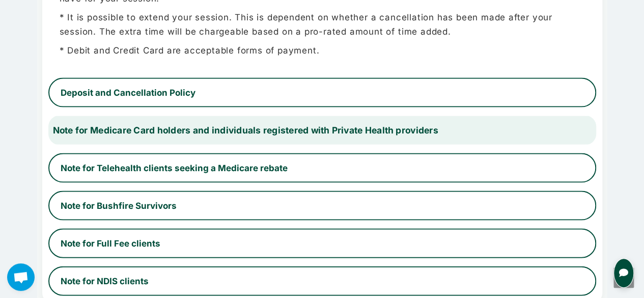 The height and width of the screenshot is (298, 644). Describe the element at coordinates (322, 281) in the screenshot. I see `button: Note for NDIS clients` at that location.